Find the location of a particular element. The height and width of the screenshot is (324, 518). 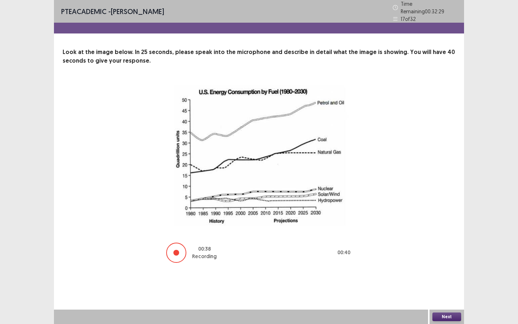

img: image-description is located at coordinates (259, 155).